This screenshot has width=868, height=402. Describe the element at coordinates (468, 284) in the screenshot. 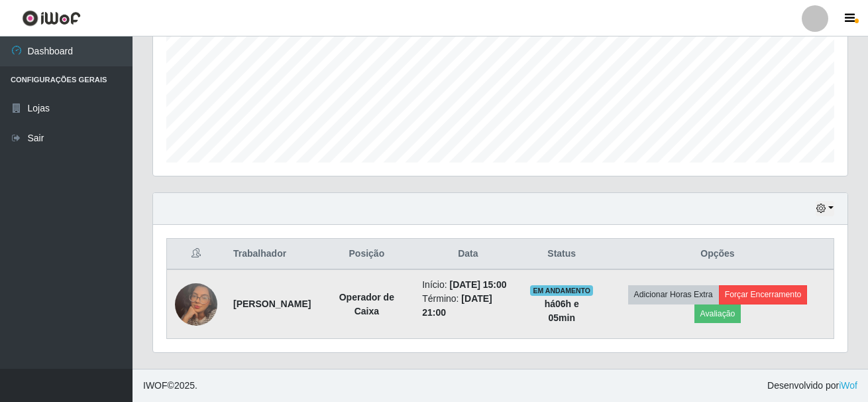

I see `li: Início:` at that location.